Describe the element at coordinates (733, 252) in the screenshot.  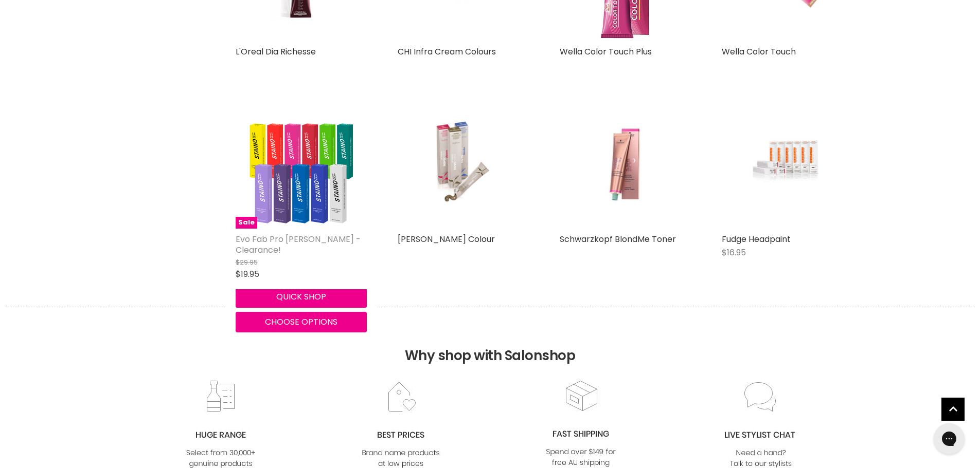
I see `span: $16.95` at that location.